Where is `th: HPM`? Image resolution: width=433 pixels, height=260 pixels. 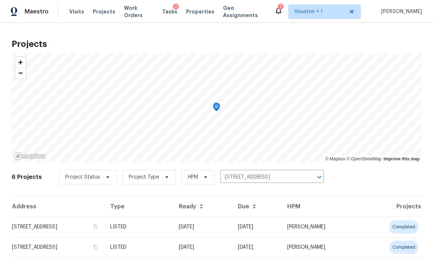 th: HPM is located at coordinates (321, 206).